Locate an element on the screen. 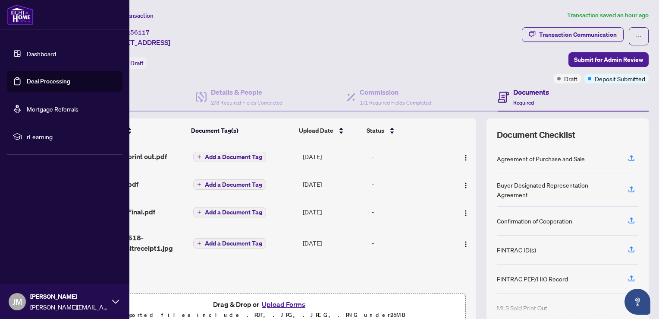  div: FINTRAC PEP/HIO Record is located at coordinates (533, 278).